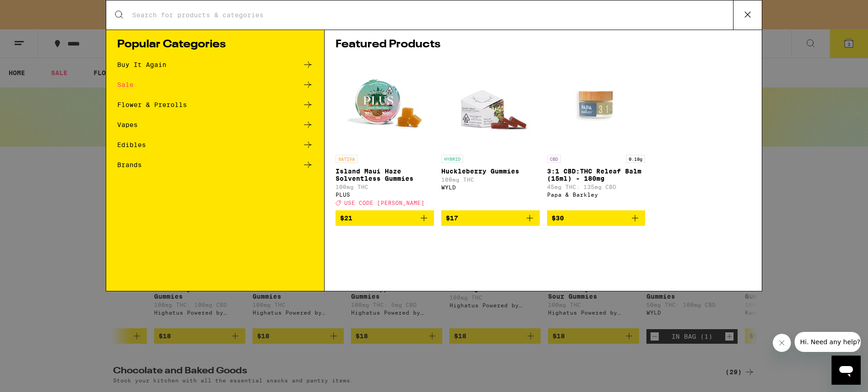 The height and width of the screenshot is (392, 868). I want to click on span: $21, so click(346, 218).